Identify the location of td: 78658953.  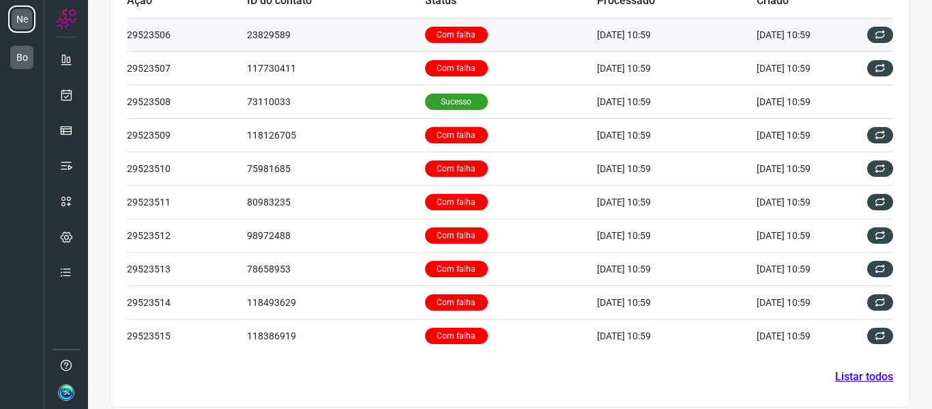
(336, 268).